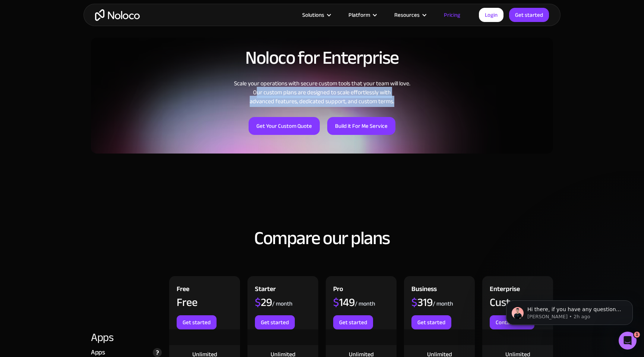 The image size is (644, 357). Describe the element at coordinates (126, 337) in the screenshot. I see `div: Apps` at that location.